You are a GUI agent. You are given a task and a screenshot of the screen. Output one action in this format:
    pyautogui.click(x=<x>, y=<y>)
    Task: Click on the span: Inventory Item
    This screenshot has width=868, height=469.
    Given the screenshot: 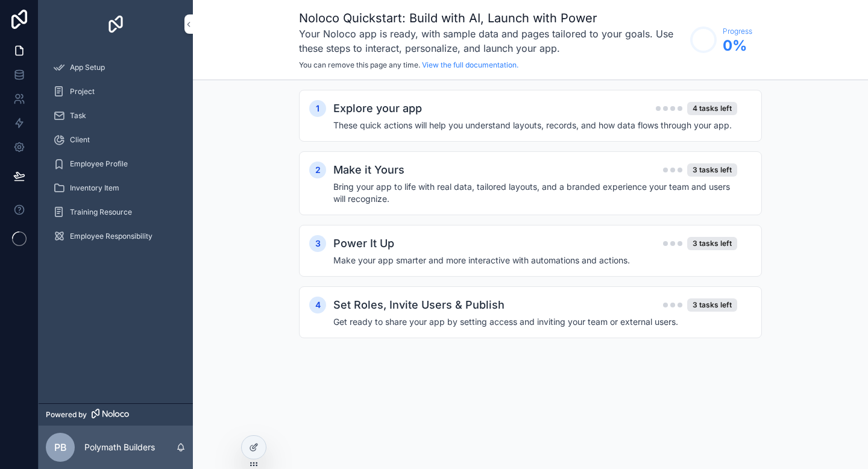 What is the action you would take?
    pyautogui.click(x=94, y=188)
    